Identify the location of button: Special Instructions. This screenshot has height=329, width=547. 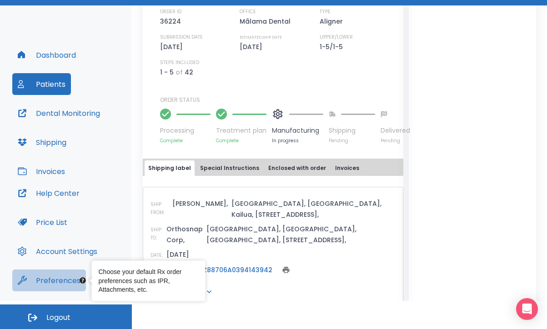
(229, 168).